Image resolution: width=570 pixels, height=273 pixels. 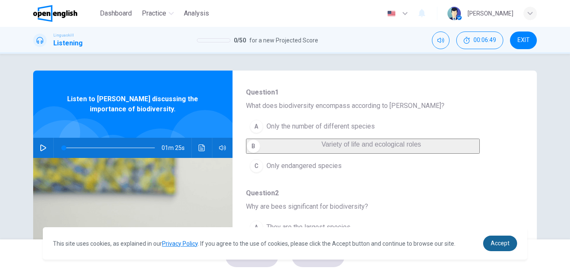 I want to click on span: Linguaskill, so click(x=63, y=35).